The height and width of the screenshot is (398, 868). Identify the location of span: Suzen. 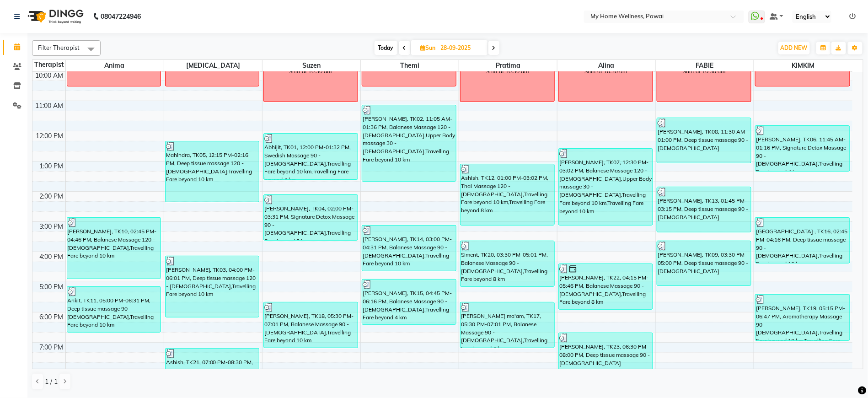
(311, 65).